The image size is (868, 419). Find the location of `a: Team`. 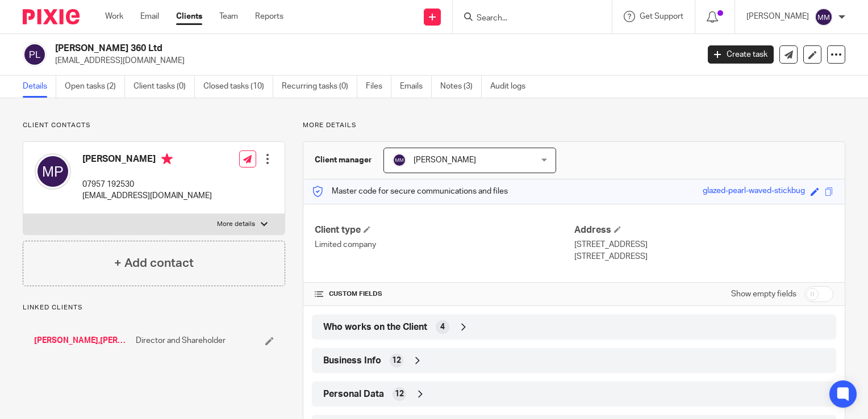

a: Team is located at coordinates (229, 17).